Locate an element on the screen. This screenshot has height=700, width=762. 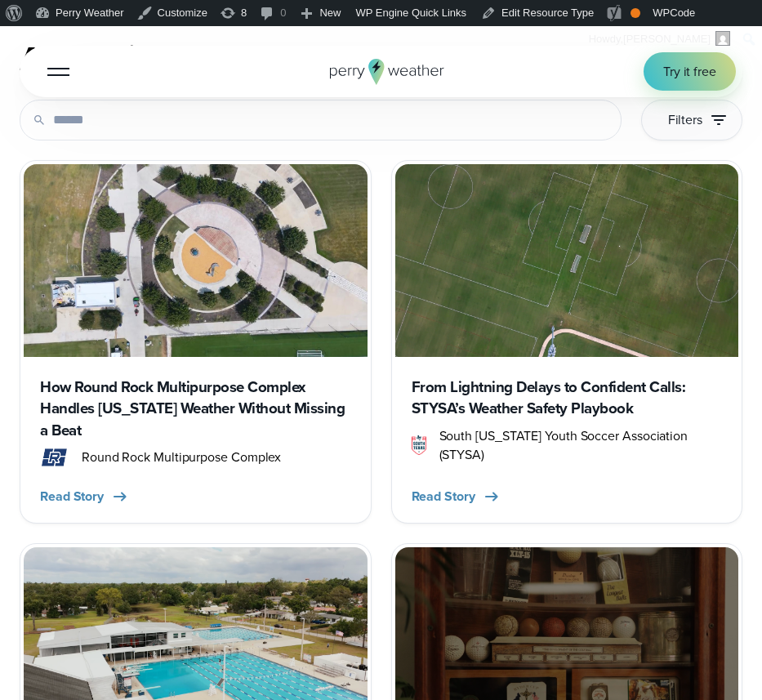
span: Filters is located at coordinates (685, 119).